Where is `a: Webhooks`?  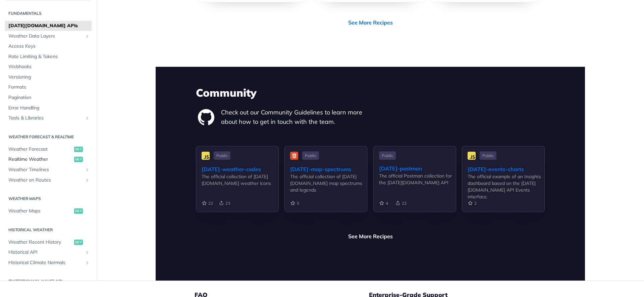
a: Webhooks is located at coordinates (48, 67).